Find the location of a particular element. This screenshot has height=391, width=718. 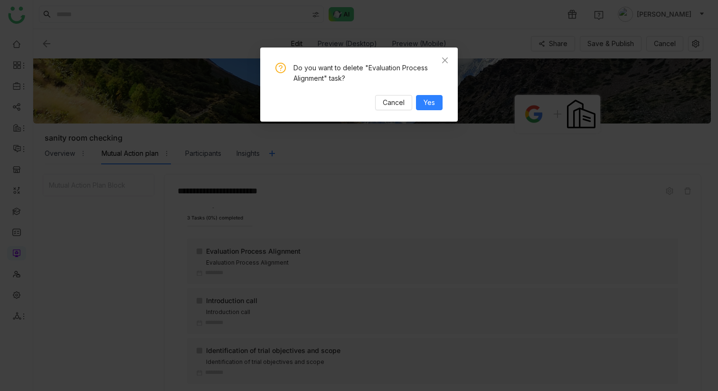

button: Cancel is located at coordinates (394, 103).